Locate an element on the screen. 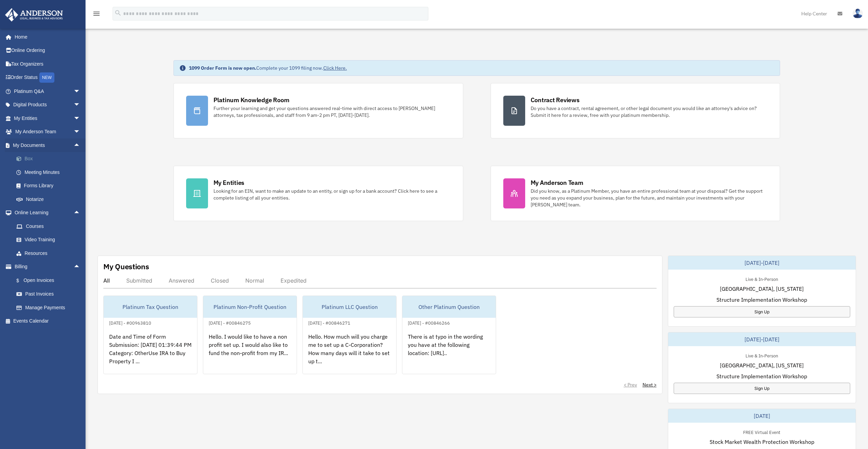  div: Contract Reviews is located at coordinates (555, 100).